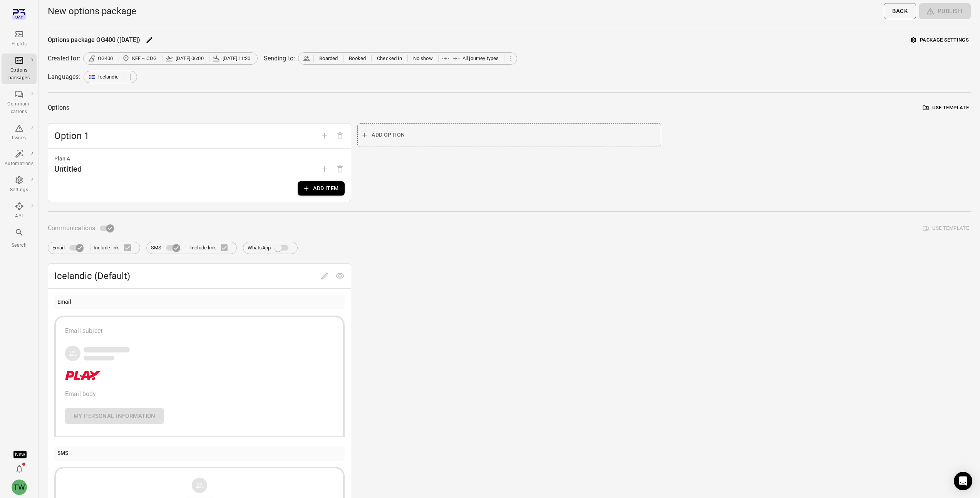 The height and width of the screenshot is (498, 980). Describe the element at coordinates (19, 216) in the screenshot. I see `div: API` at that location.